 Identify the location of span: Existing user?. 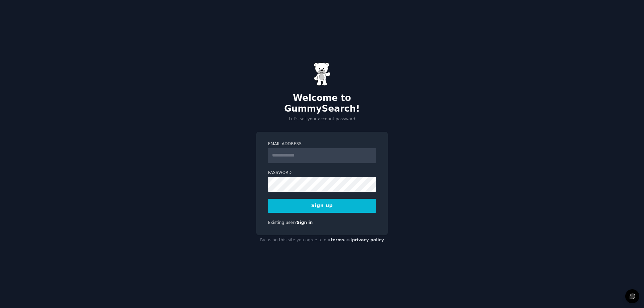
(282, 223).